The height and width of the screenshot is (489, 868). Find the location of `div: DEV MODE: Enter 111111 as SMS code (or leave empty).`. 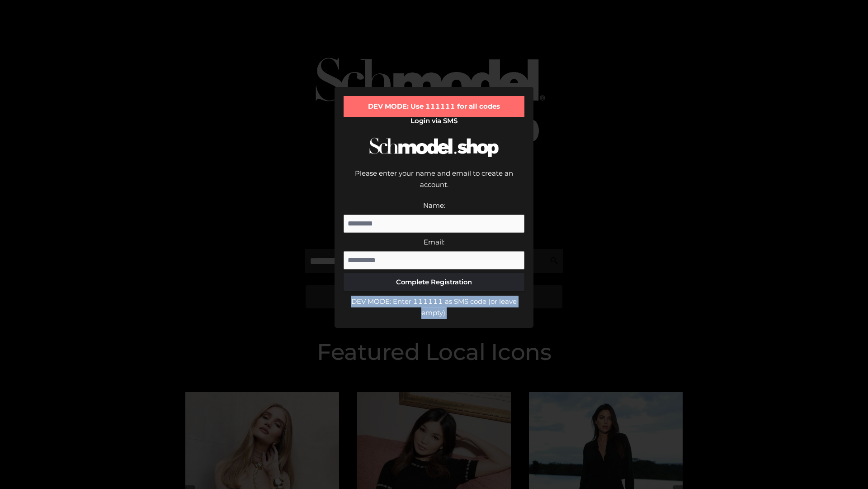

div: DEV MODE: Enter 111111 as SMS code (or leave empty). is located at coordinates (434, 307).